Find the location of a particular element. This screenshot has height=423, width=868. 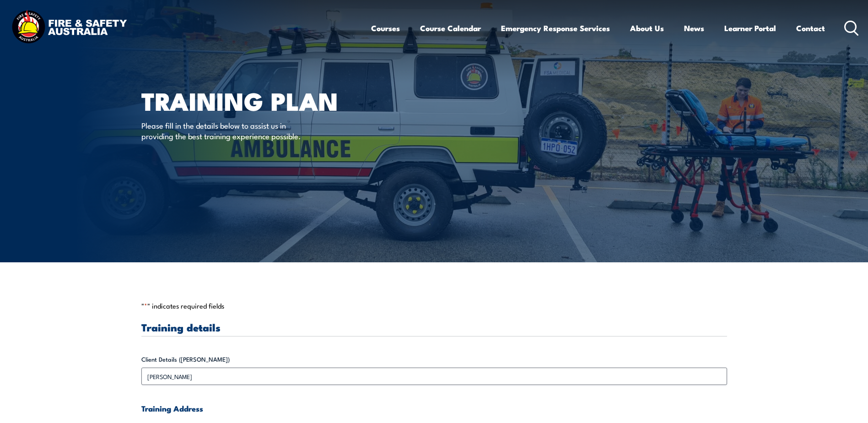

a: Courses is located at coordinates (386, 28).